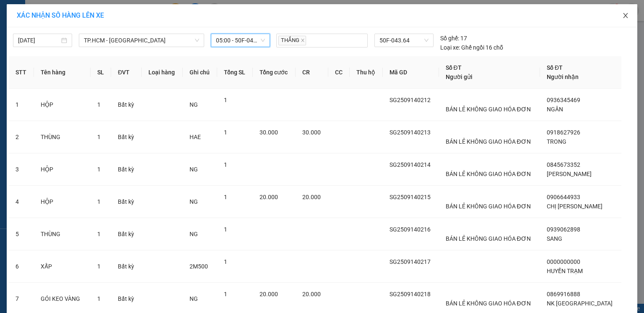  Describe the element at coordinates (410, 197) in the screenshot. I see `span: SG2509140215` at that location.